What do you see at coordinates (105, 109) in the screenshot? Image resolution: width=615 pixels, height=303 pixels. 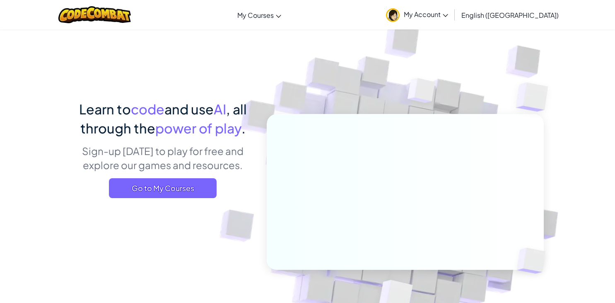 I see `span: Learn to` at bounding box center [105, 109].